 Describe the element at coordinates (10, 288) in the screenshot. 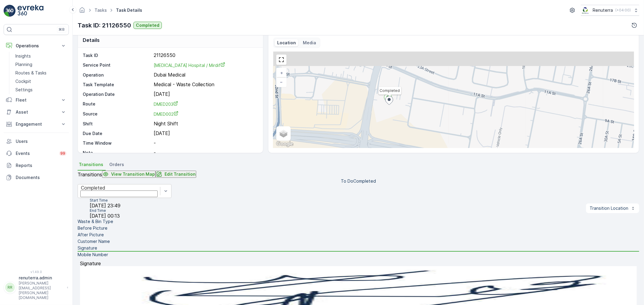

I see `div: RR` at that location.